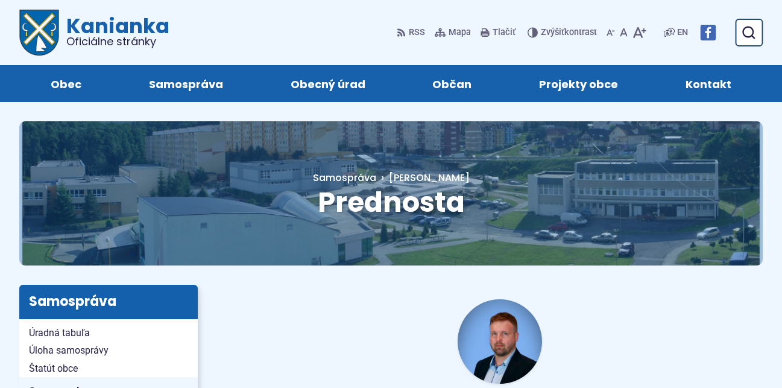 The width and height of the screenshot is (782, 388). I want to click on span: RSS, so click(417, 33).